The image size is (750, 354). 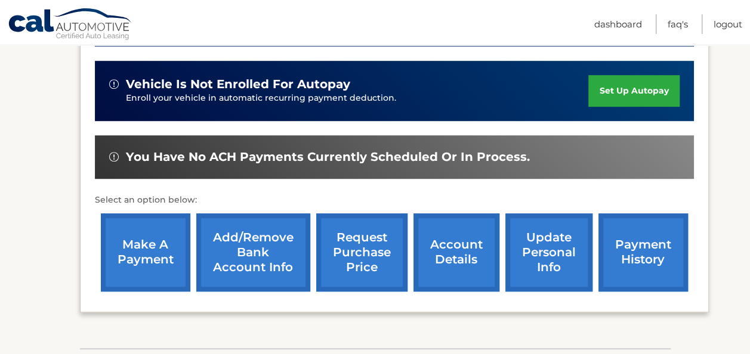 What do you see at coordinates (728, 24) in the screenshot?
I see `a: Logout` at bounding box center [728, 24].